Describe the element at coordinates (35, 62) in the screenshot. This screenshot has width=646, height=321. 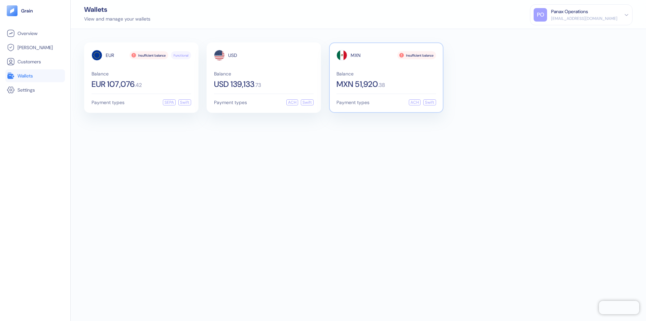
I see `a: Customers` at that location.